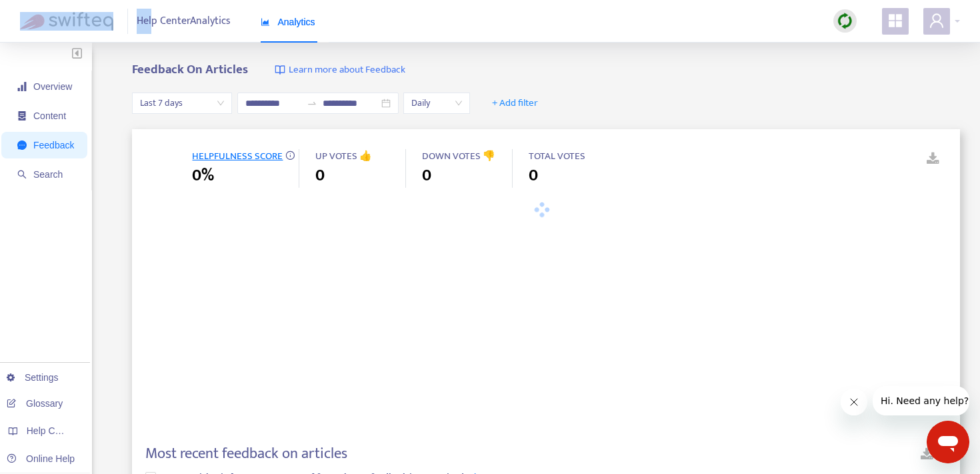 The image size is (980, 474). What do you see at coordinates (67, 22) in the screenshot?
I see `img: Swifteq` at bounding box center [67, 22].